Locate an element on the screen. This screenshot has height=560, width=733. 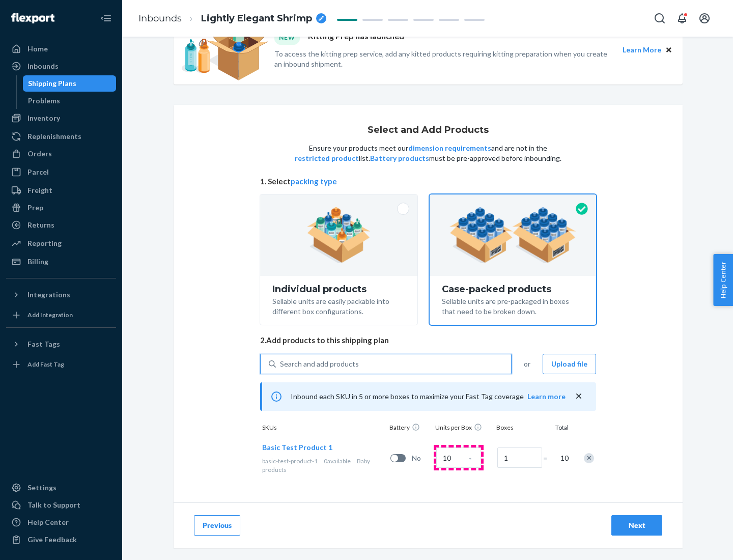
a: Orders is located at coordinates (61, 153).